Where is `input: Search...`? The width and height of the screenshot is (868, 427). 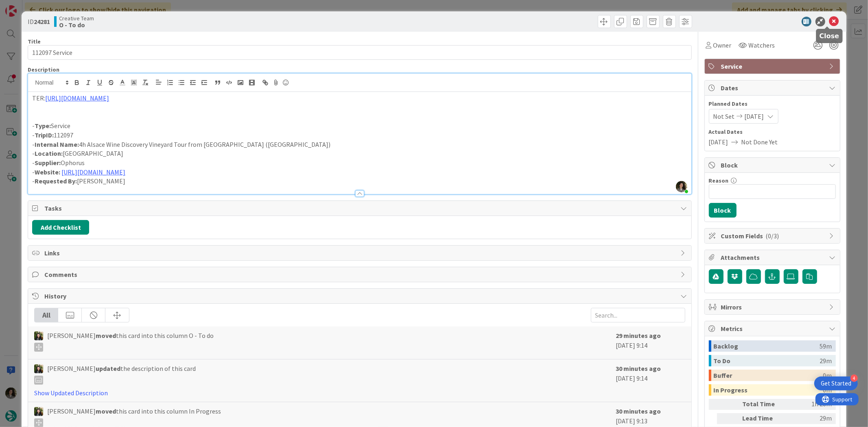
input: Search... is located at coordinates (638, 315).